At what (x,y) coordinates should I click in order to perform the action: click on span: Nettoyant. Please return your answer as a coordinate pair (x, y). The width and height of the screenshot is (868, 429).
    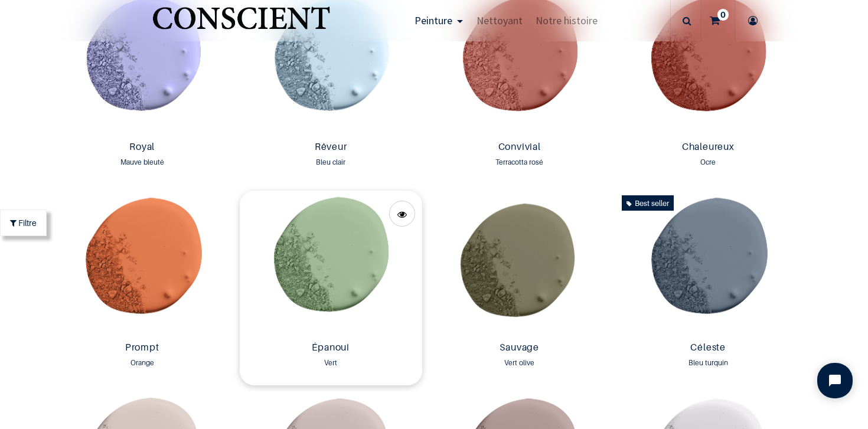
    Looking at the image, I should click on (500, 20).